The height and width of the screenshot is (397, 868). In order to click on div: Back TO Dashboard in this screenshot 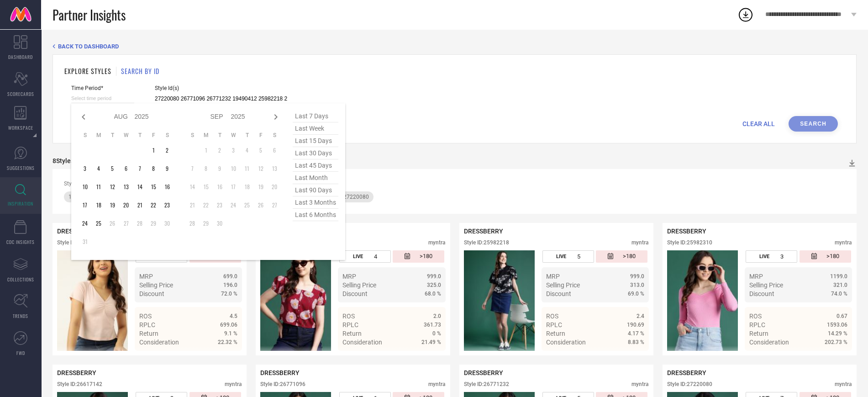, I will do `click(454, 46)`.